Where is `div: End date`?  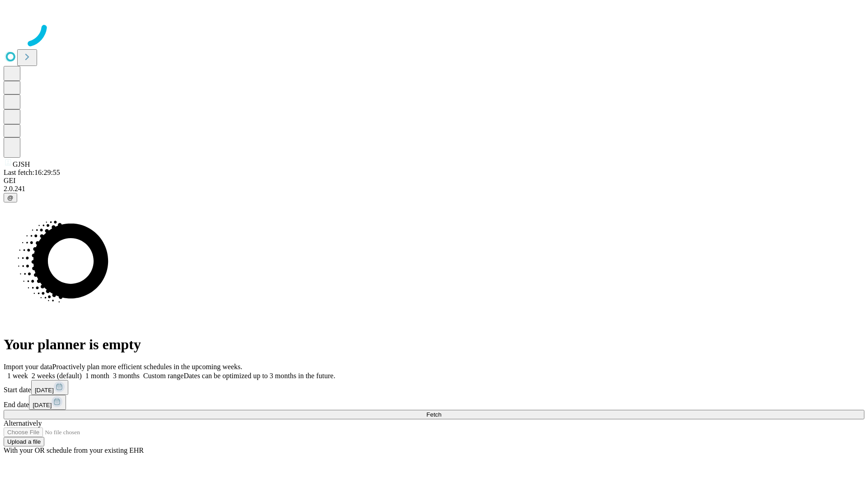 div: End date is located at coordinates (434, 402).